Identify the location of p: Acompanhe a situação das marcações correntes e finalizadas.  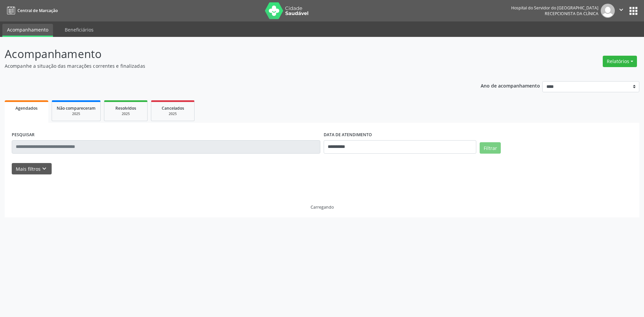
(227, 65).